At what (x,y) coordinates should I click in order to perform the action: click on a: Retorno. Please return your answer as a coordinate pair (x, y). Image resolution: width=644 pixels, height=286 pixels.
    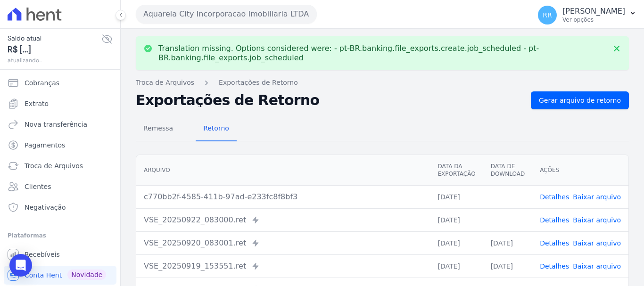
    Looking at the image, I should click on (216, 129).